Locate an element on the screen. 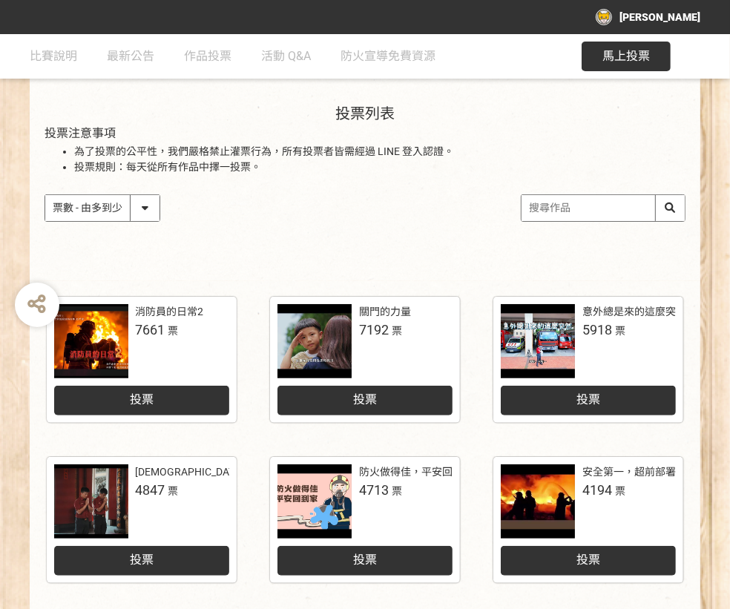 Image resolution: width=730 pixels, height=609 pixels. a: 比賽說明 is located at coordinates (53, 56).